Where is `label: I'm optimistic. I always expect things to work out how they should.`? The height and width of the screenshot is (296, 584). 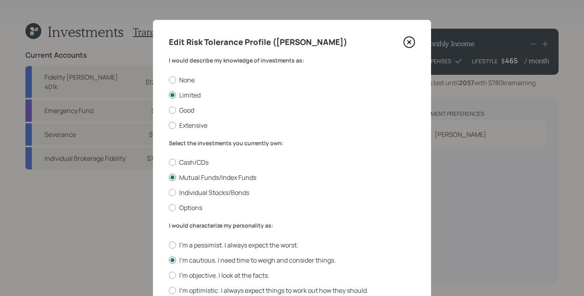
label: I'm optimistic. I always expect things to work out how they should. is located at coordinates (292, 290).